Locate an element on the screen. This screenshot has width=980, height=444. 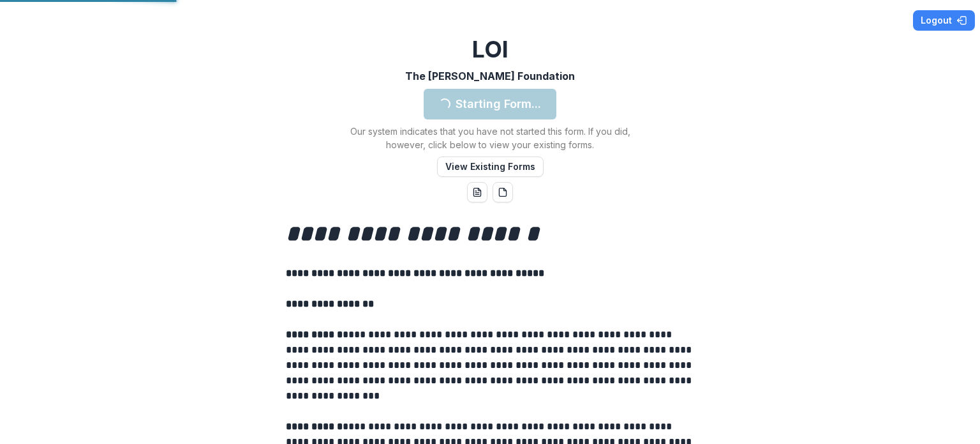
button: Starting Form... is located at coordinates (490, 104).